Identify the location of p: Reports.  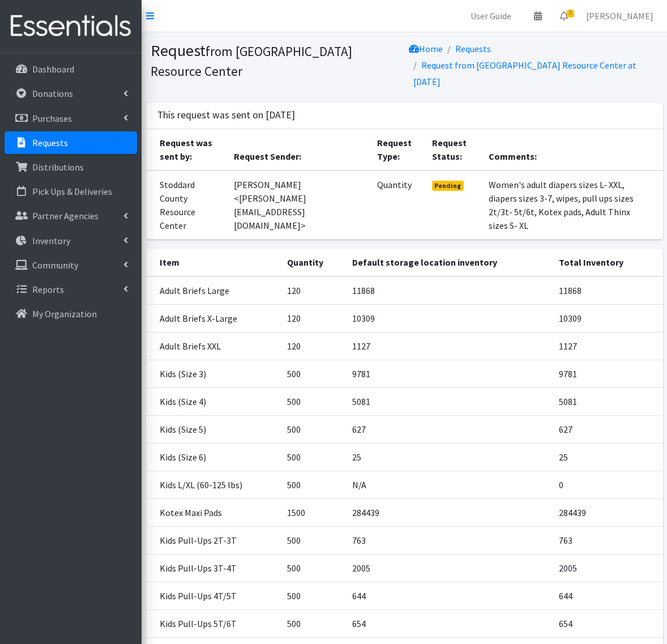
(48, 289).